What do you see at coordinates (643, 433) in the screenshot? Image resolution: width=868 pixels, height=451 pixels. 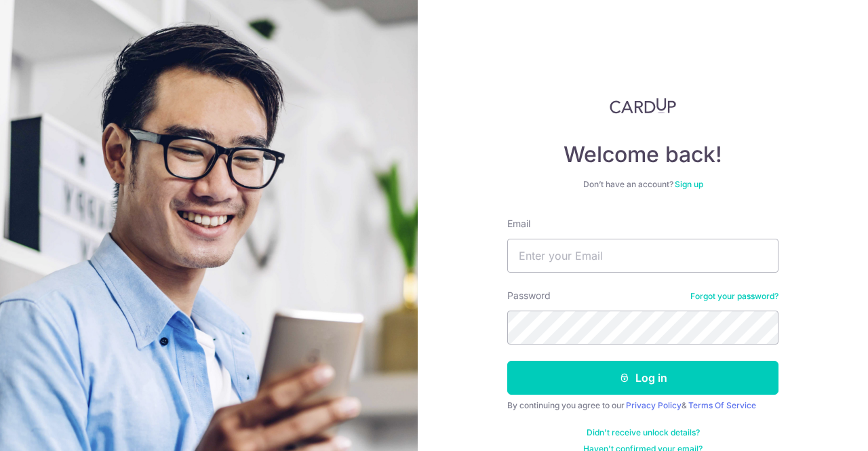 I see `a: Didn't receive unlock details?` at bounding box center [643, 433].